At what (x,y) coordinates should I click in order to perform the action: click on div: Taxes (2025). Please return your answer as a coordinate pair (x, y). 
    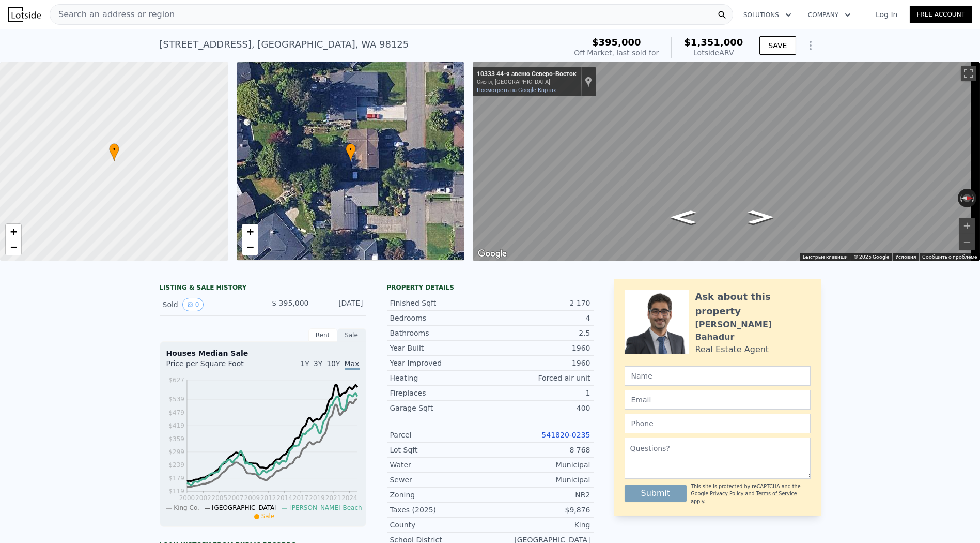
    Looking at the image, I should click on (441, 510).